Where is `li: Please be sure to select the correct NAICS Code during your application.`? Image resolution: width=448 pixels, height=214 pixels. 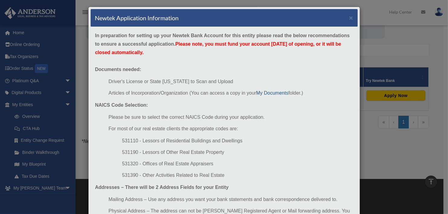
li: Please be sure to select the correct NAICS Code during your application. is located at coordinates (230, 117).